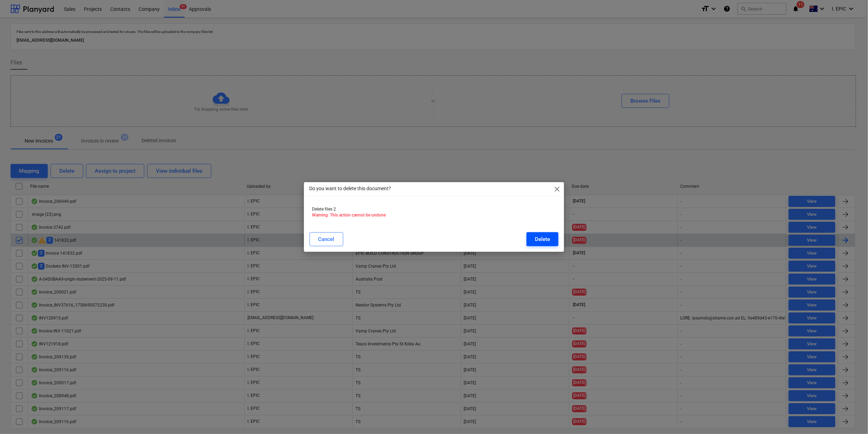 The width and height of the screenshot is (868, 434). I want to click on span: close, so click(557, 190).